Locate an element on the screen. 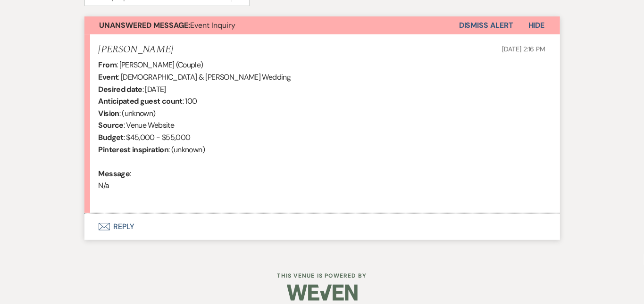  b: Anticipated guest count is located at coordinates (140, 101).